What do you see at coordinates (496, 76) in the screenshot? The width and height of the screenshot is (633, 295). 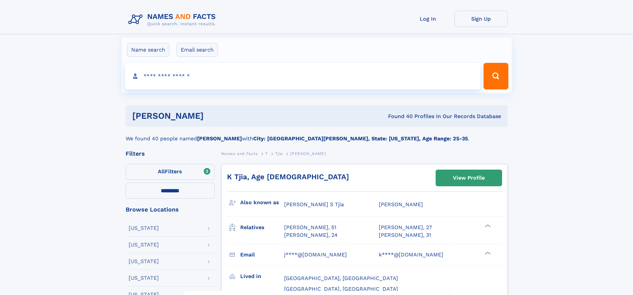 I see `button: Search Button` at bounding box center [496, 76].